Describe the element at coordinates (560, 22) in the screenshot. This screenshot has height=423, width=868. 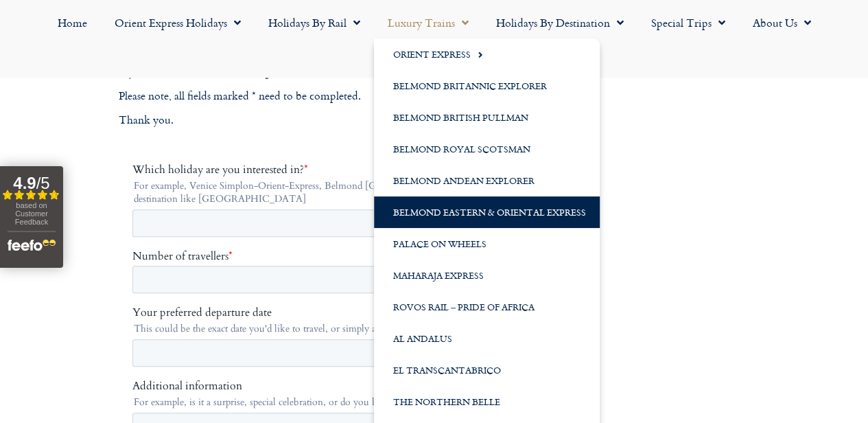
I see `a: Holidays by Destination` at that location.